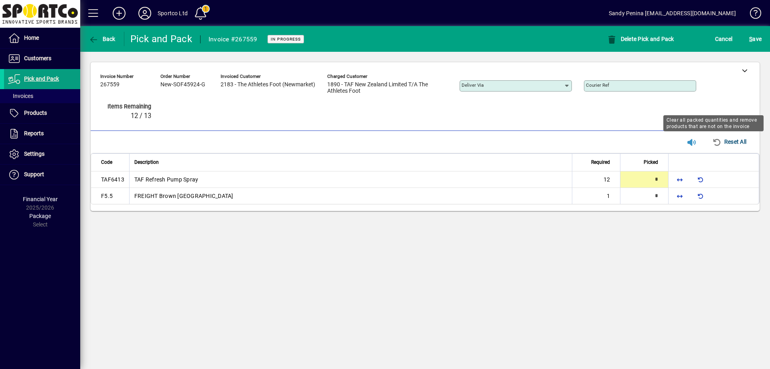  I want to click on a: Reports, so click(42, 134).